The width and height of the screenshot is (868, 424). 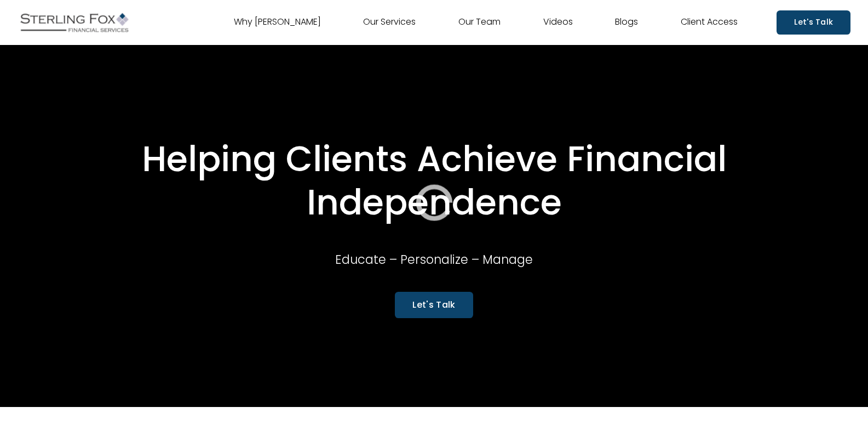 What do you see at coordinates (389, 22) in the screenshot?
I see `a: Our Services` at bounding box center [389, 22].